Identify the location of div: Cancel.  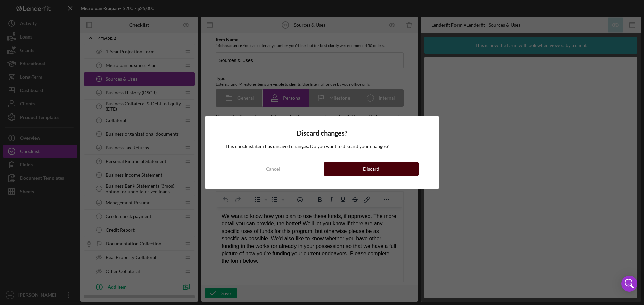
(273, 169).